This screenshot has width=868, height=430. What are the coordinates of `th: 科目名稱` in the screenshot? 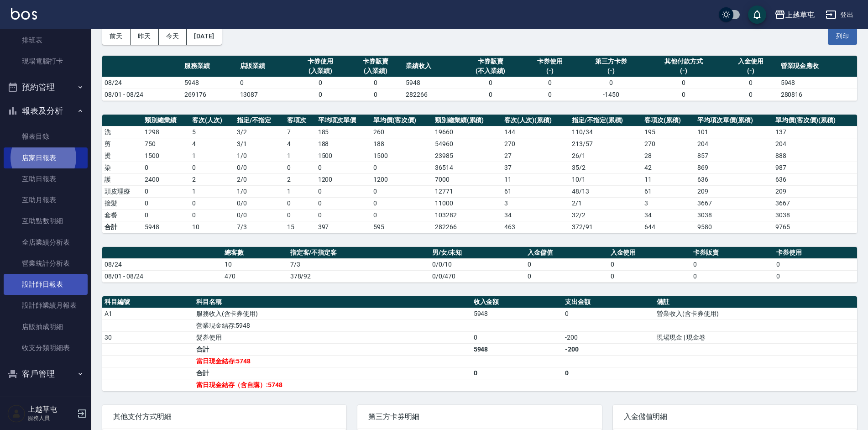 It's located at (333, 302).